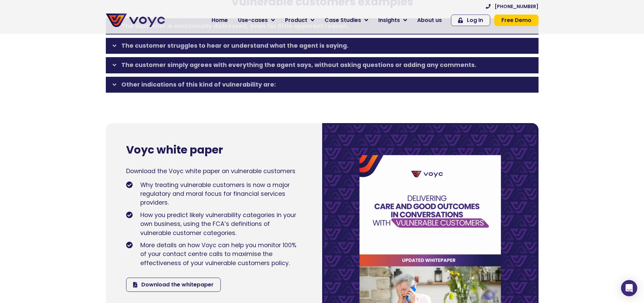 The height and width of the screenshot is (303, 644). Describe the element at coordinates (220, 21) in the screenshot. I see `a: Home` at that location.